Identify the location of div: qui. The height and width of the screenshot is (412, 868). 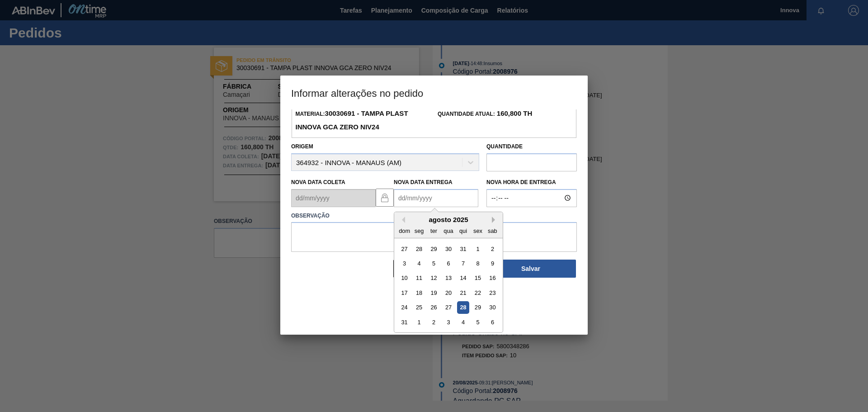
(463, 230).